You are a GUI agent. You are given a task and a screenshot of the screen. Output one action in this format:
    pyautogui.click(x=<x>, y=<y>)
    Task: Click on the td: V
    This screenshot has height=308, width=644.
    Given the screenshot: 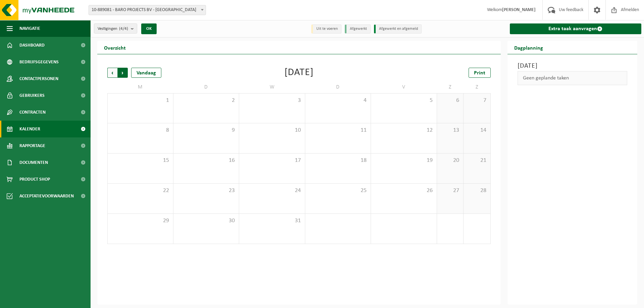 What is the action you would take?
    pyautogui.click(x=404, y=87)
    